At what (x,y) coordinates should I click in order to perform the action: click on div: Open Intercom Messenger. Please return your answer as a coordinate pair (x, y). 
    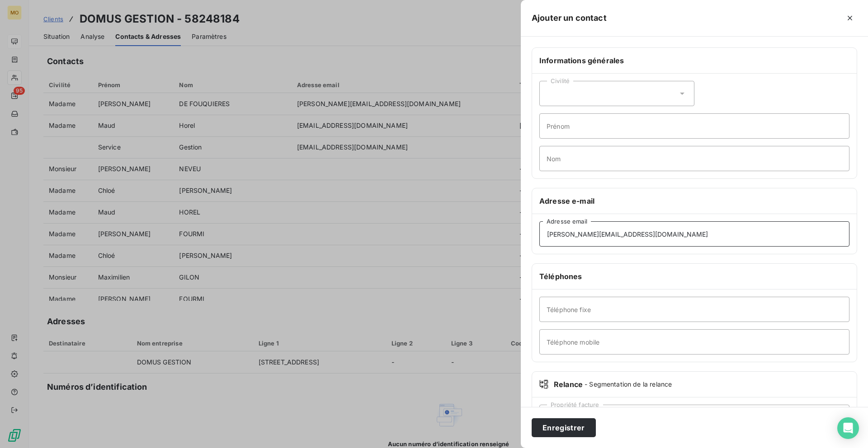
    Looking at the image, I should click on (848, 428).